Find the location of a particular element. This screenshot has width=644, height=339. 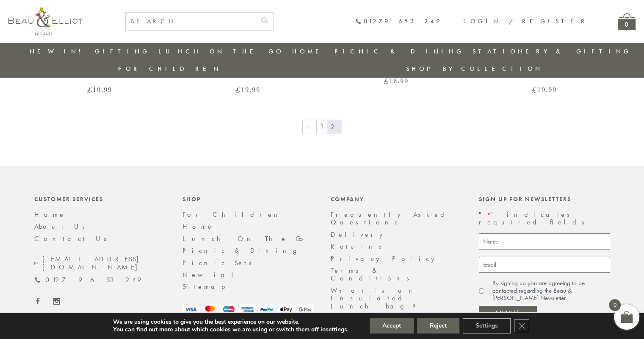

span: Page 2 is located at coordinates (334, 127).